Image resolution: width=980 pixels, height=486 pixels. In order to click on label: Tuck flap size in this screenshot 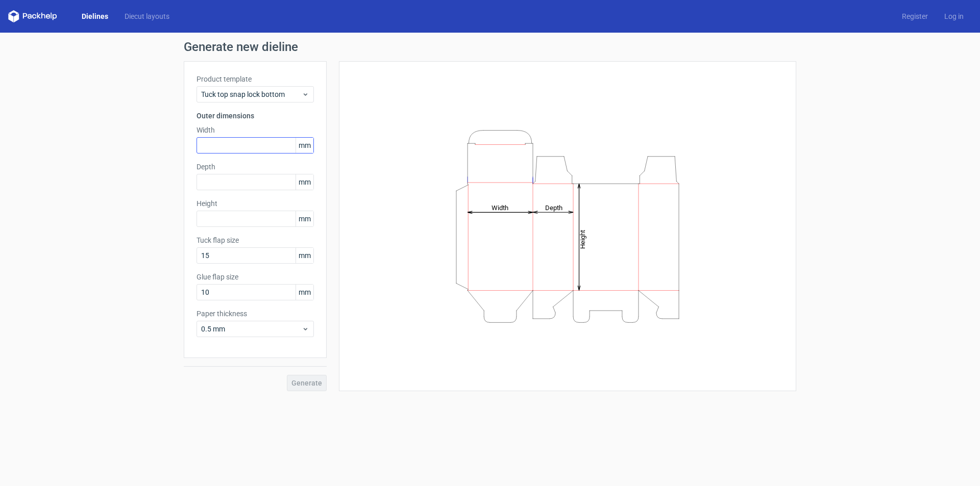, I will do `click(256, 240)`.